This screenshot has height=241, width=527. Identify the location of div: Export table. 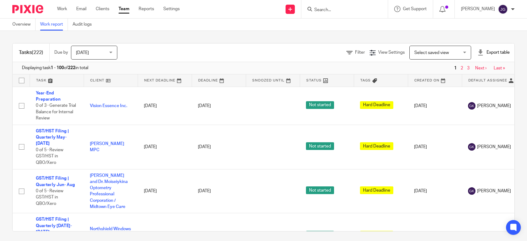
(494, 53).